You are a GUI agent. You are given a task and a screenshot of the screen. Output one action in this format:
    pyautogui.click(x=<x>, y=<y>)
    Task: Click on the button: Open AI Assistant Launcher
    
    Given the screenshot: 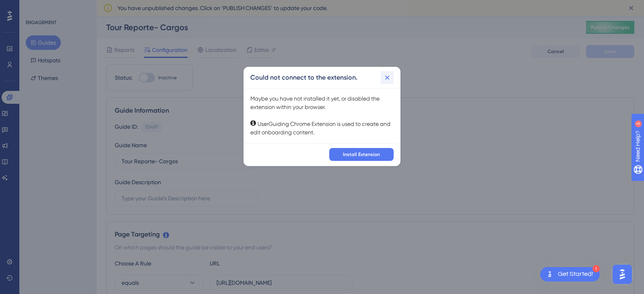 What is the action you would take?
    pyautogui.click(x=12, y=12)
    